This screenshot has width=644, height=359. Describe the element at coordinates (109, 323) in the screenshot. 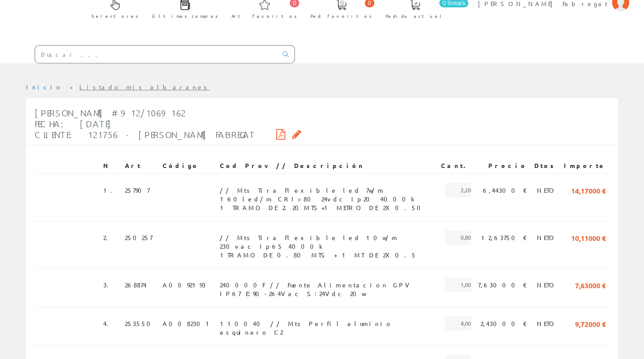

I see `span: 4` at that location.